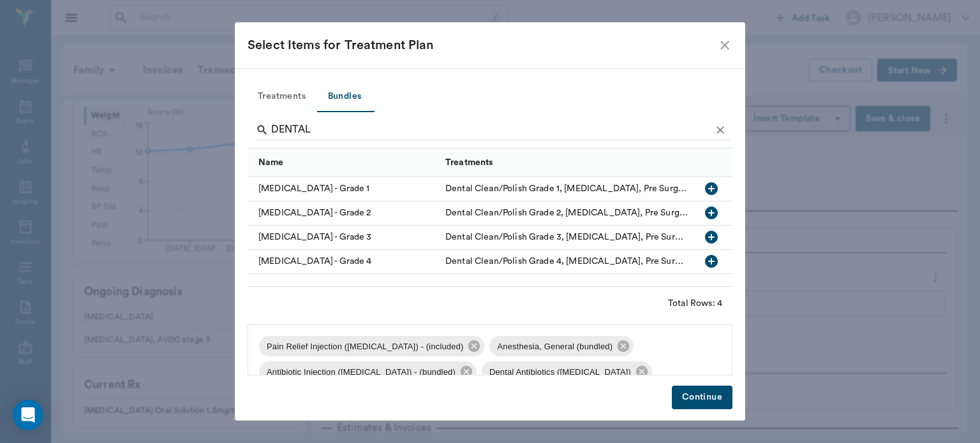 This screenshot has height=443, width=980. What do you see at coordinates (720, 130) in the screenshot?
I see `button: Clear` at bounding box center [720, 130].